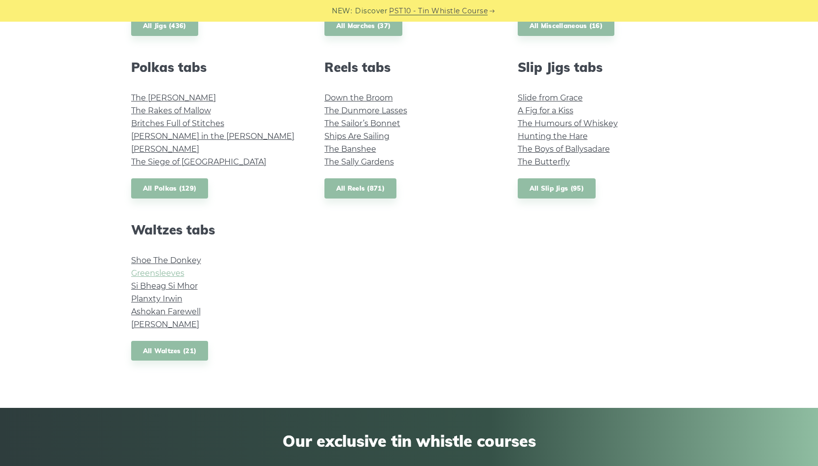 The height and width of the screenshot is (466, 818). What do you see at coordinates (366, 110) in the screenshot?
I see `a: The Dunmore Lasses` at bounding box center [366, 110].